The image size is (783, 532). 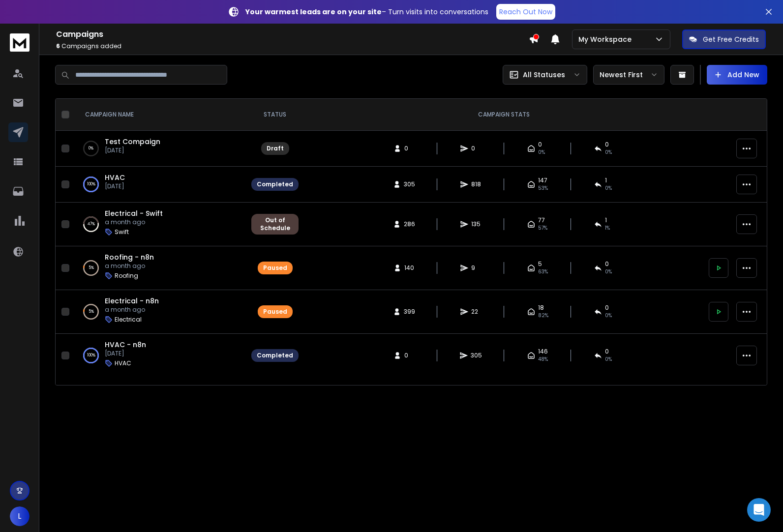 I want to click on button: Newest First, so click(x=628, y=75).